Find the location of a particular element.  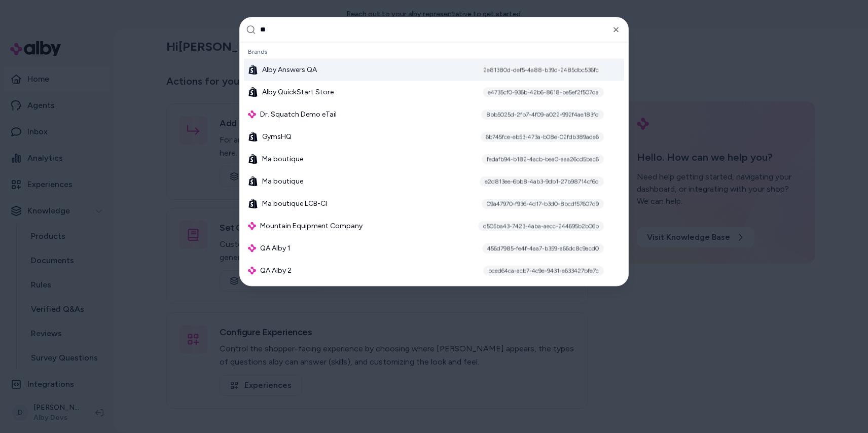

div: 6b745fce-eb53-473a-b08e-02fdb389ade6 is located at coordinates (543, 136).